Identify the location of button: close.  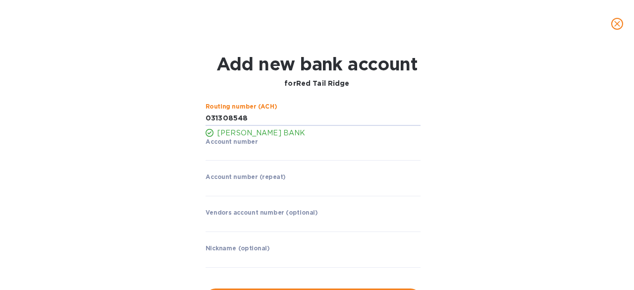
(617, 24).